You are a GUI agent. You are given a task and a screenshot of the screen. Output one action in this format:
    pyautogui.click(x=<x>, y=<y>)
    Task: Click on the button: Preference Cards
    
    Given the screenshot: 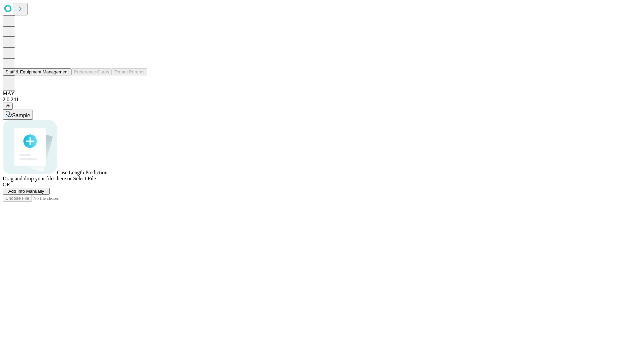 What is the action you would take?
    pyautogui.click(x=92, y=72)
    